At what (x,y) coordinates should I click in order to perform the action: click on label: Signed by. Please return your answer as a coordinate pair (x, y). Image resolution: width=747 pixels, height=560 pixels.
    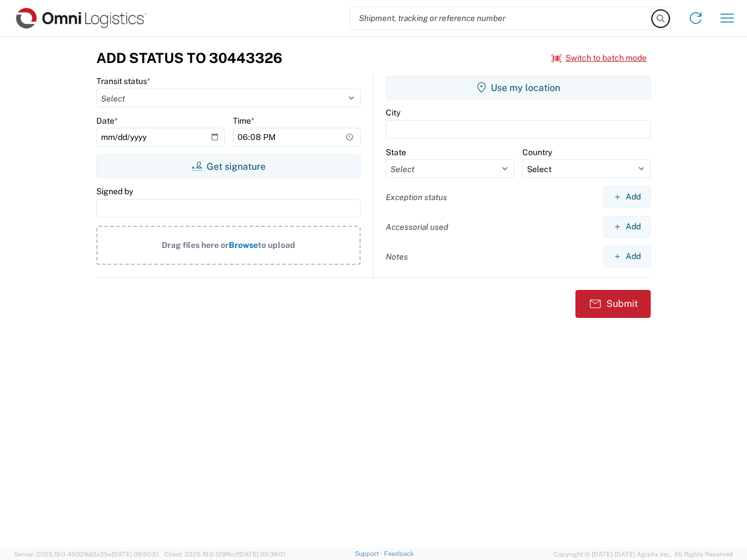
    Looking at the image, I should click on (114, 192).